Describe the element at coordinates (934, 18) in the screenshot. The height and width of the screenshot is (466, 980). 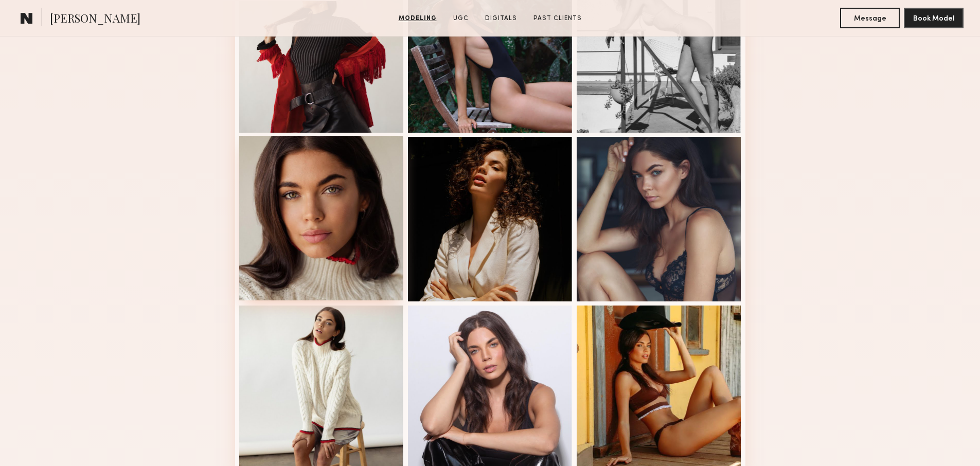
I see `a: Book Model` at that location.